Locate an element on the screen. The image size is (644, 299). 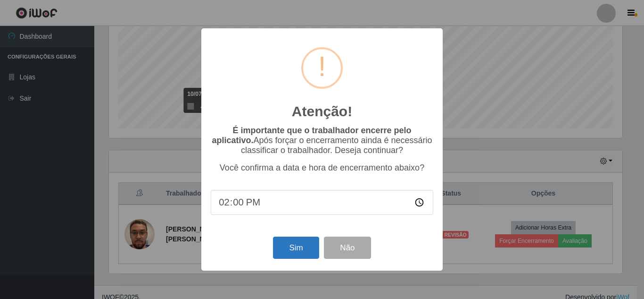
p: Você confirma a data e hora de encerramento abaixo? is located at coordinates (322, 168).